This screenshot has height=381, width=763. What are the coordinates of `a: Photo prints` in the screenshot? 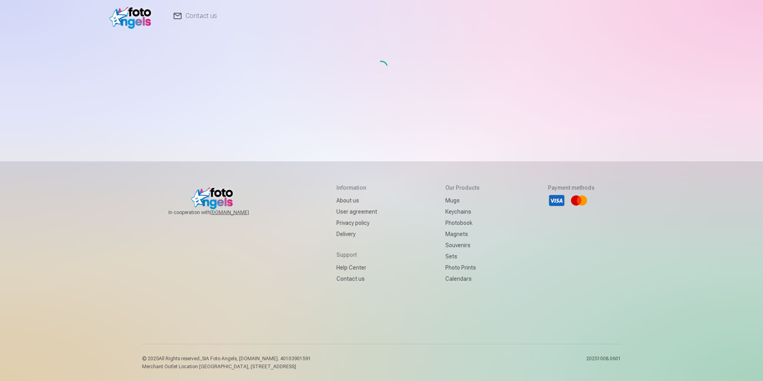 It's located at (463, 267).